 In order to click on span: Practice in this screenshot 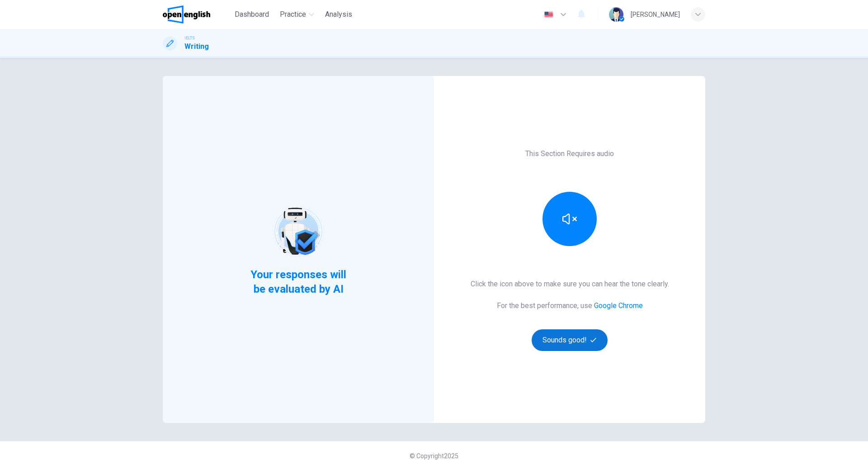, I will do `click(293, 14)`.